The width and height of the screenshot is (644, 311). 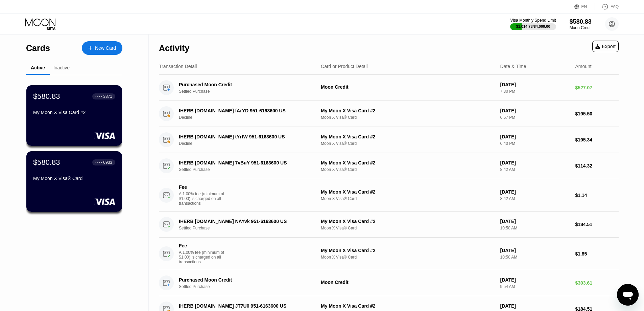 I want to click on div: 6:40 PM, so click(x=535, y=143).